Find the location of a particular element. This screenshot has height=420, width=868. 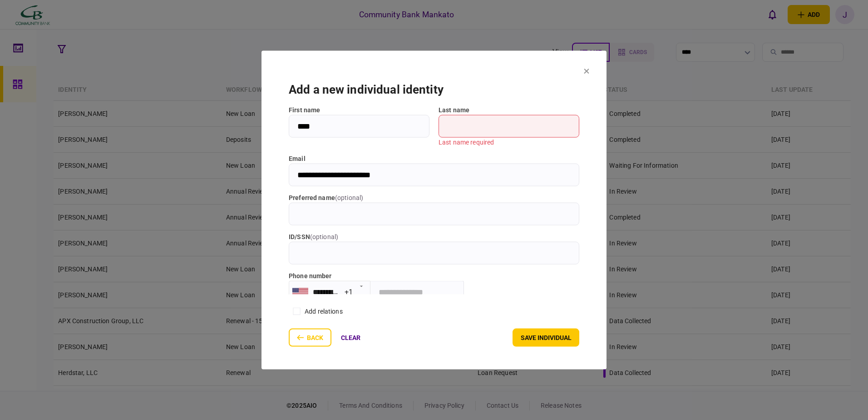

div: Last name required is located at coordinates (509, 143).